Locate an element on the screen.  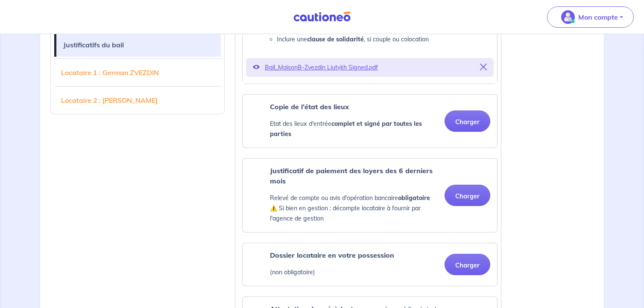
a: Justificatifs du bail is located at coordinates (138, 45).